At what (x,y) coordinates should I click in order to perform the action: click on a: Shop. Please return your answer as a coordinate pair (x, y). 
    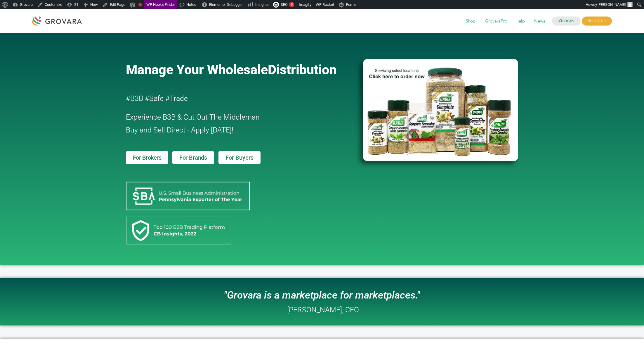
    Looking at the image, I should click on (471, 21).